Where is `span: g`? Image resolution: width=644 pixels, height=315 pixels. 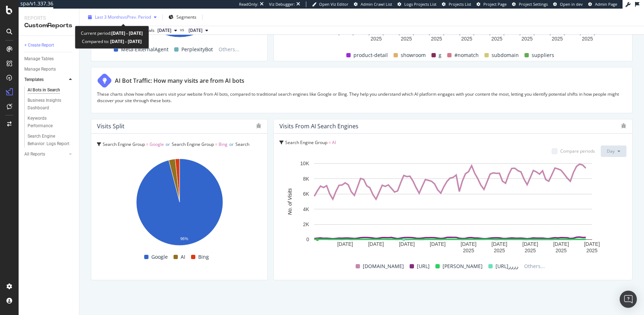
span: g is located at coordinates (440, 55).